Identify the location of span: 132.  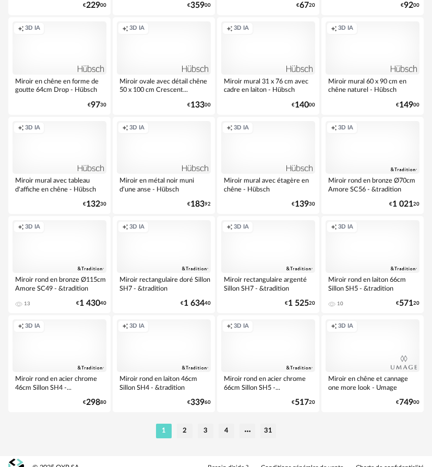
(93, 204).